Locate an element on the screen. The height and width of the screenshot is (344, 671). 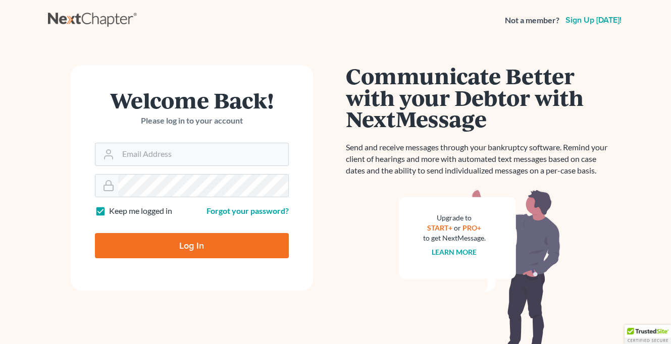
div: TrustedSite Certified is located at coordinates (647, 335).